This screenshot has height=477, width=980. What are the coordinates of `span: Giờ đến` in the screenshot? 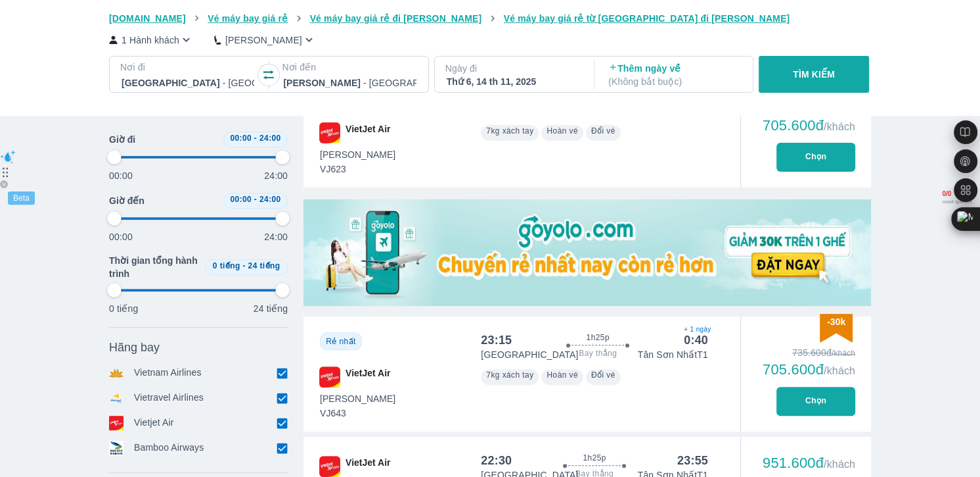 It's located at (126, 201).